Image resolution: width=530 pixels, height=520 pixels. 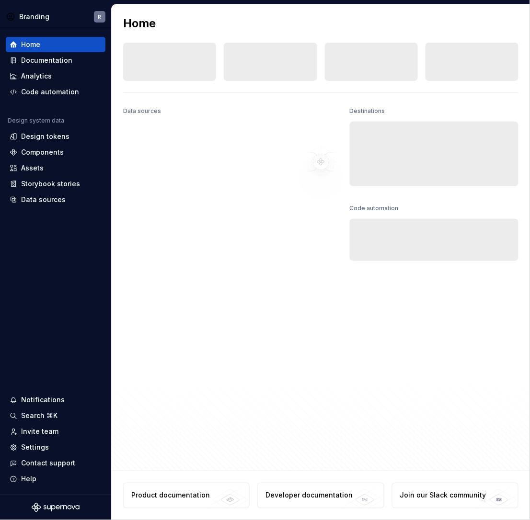 I want to click on svg: Supernova Logo, so click(x=56, y=508).